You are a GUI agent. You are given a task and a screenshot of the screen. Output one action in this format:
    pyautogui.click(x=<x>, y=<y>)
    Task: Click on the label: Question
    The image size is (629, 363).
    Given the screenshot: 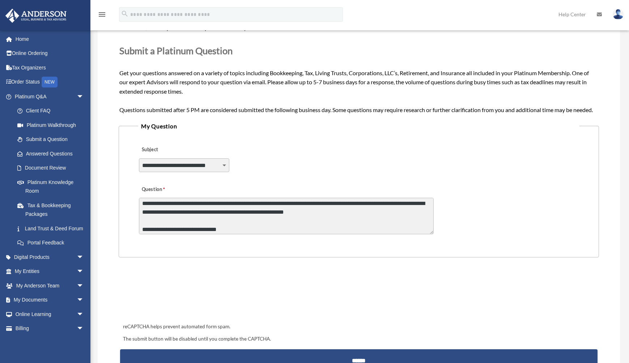 What is the action you would take?
    pyautogui.click(x=167, y=190)
    